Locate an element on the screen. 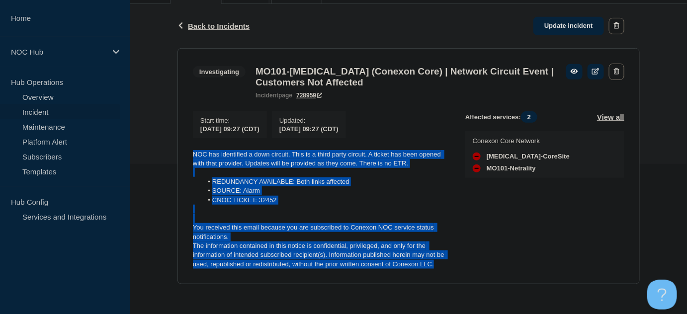  li: REDUNDANCY AVAILABLE: Both links affected is located at coordinates (326, 182).